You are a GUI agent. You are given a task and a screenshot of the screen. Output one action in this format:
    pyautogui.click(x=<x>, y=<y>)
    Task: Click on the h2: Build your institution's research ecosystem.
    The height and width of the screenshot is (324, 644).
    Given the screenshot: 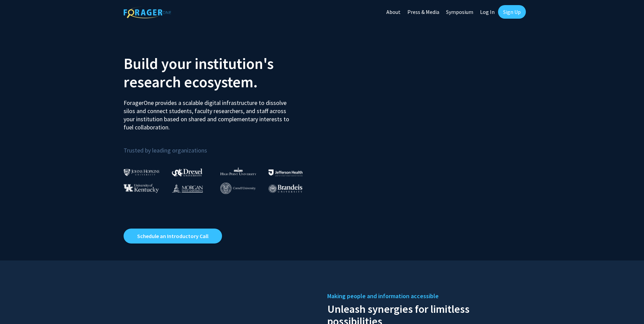 What is the action you would take?
    pyautogui.click(x=220, y=73)
    